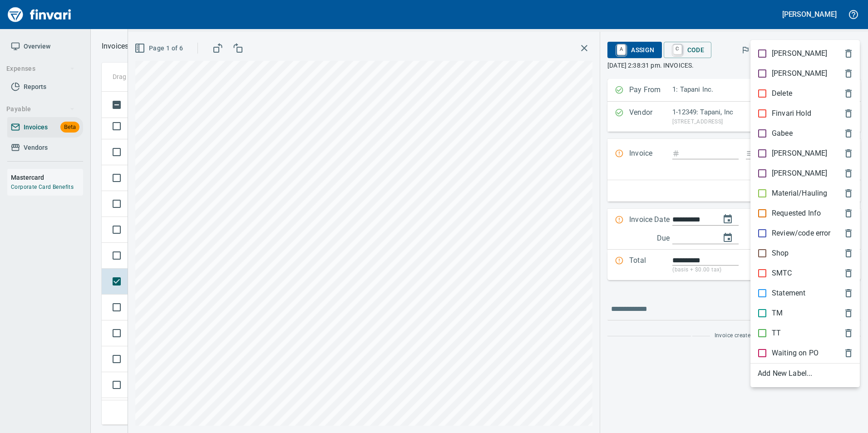  I want to click on p: SMTC, so click(782, 273).